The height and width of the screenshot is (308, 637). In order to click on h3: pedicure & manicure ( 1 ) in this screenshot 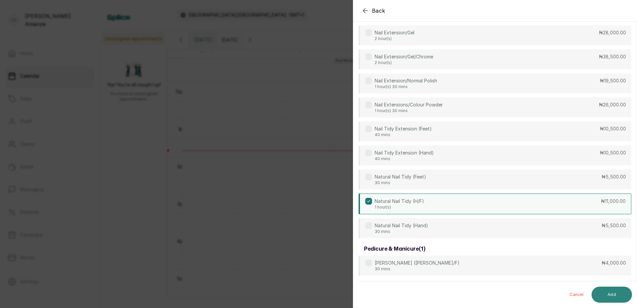, I will do `click(395, 249)`.